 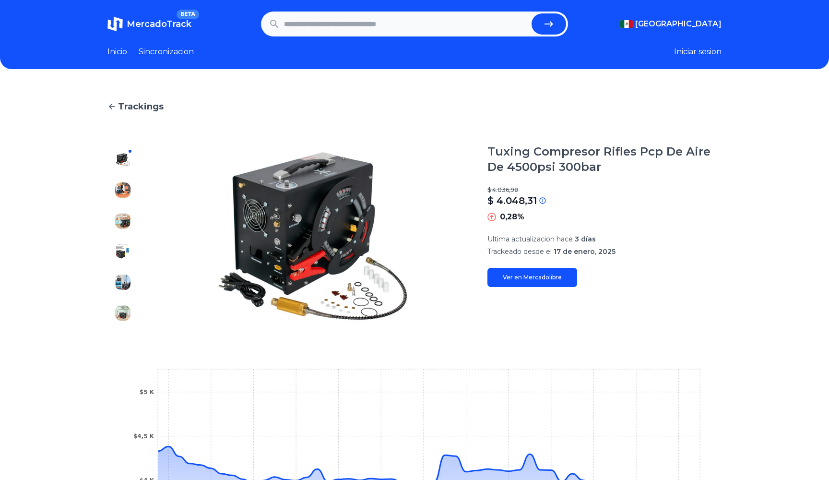 I want to click on span: Ultima actualizacion hace, so click(x=530, y=239).